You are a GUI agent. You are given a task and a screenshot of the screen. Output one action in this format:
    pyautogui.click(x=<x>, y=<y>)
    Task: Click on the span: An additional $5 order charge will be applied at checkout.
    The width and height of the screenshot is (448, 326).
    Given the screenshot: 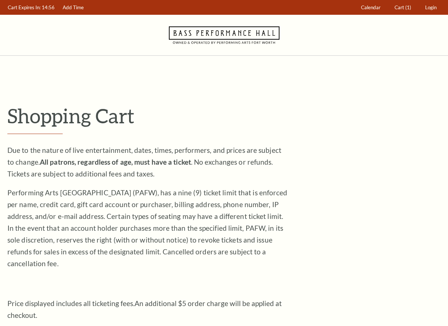 What is the action you would take?
    pyautogui.click(x=145, y=309)
    